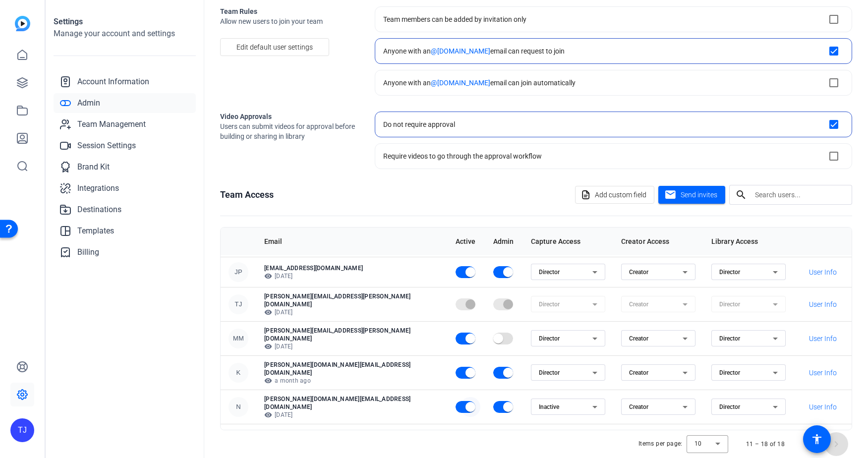 The image size is (868, 458). I want to click on a: Team Management, so click(125, 125).